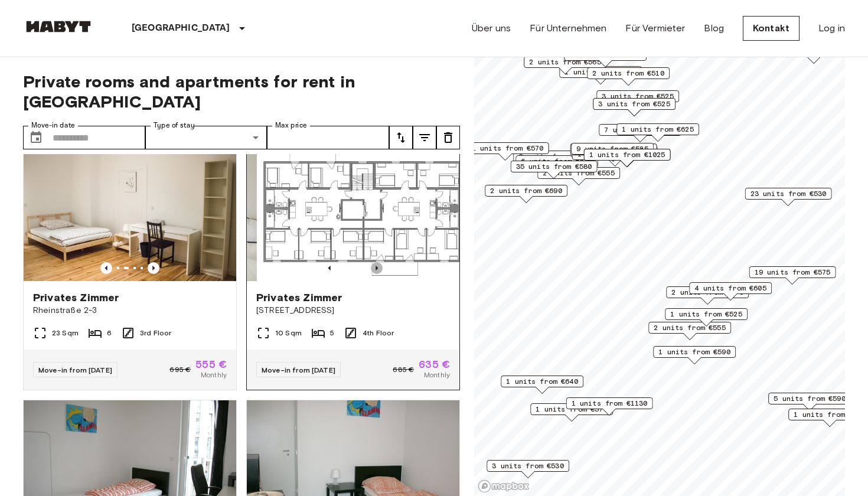 This screenshot has width=868, height=496. Describe the element at coordinates (53, 125) in the screenshot. I see `label: Move-in date` at that location.